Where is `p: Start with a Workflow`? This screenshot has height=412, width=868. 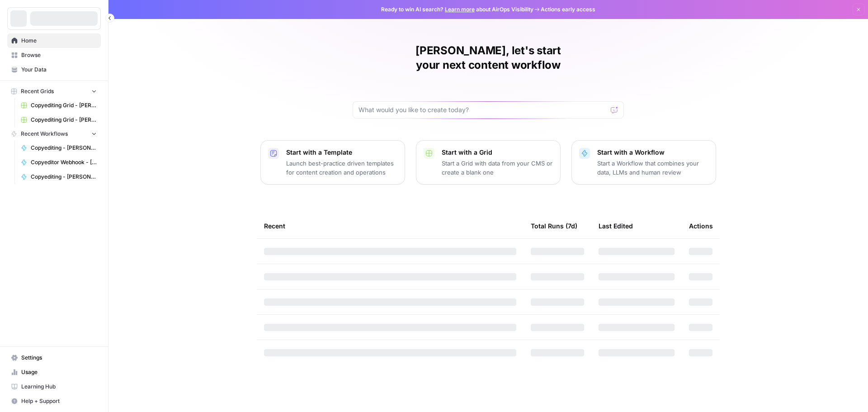
p: Start with a Workflow is located at coordinates (653, 152).